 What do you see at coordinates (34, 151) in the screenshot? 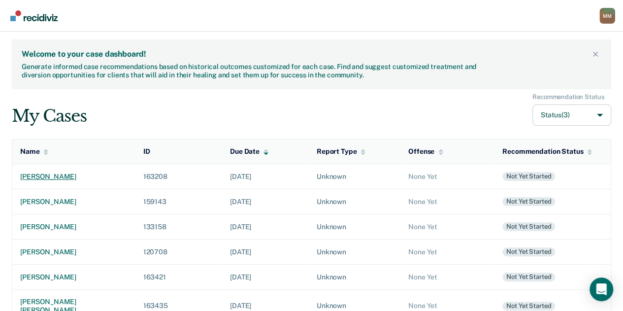
I see `div: Name` at bounding box center [34, 151].